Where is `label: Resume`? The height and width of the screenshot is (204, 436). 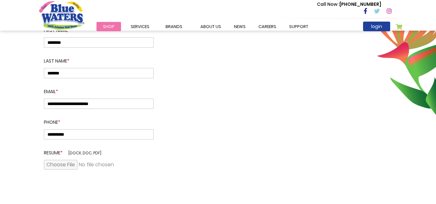
label: Resume is located at coordinates (99, 150).